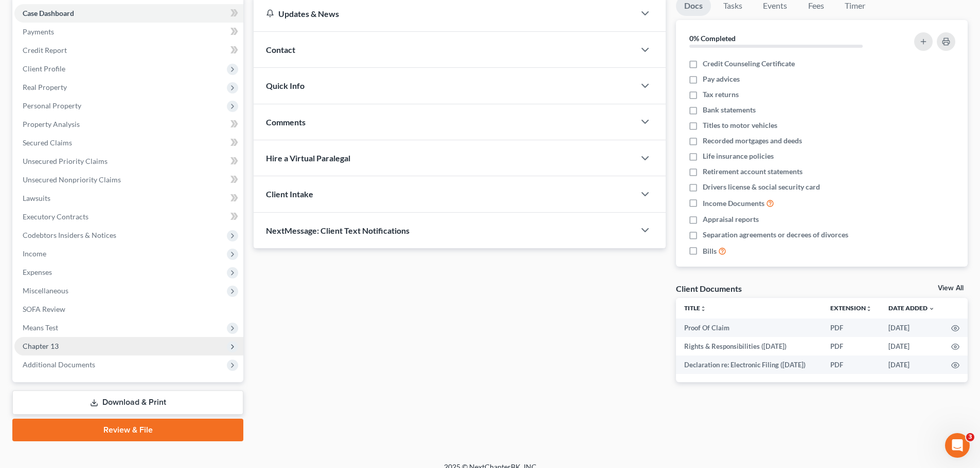  What do you see at coordinates (851, 308) in the screenshot?
I see `a: Extensionunfold_more` at bounding box center [851, 308].